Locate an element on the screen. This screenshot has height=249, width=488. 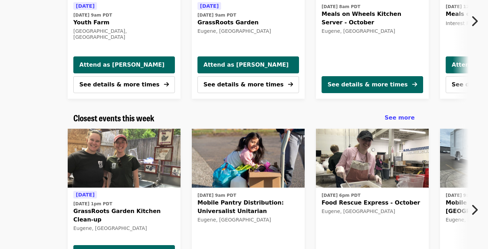
a: See more is located at coordinates (399, 118).